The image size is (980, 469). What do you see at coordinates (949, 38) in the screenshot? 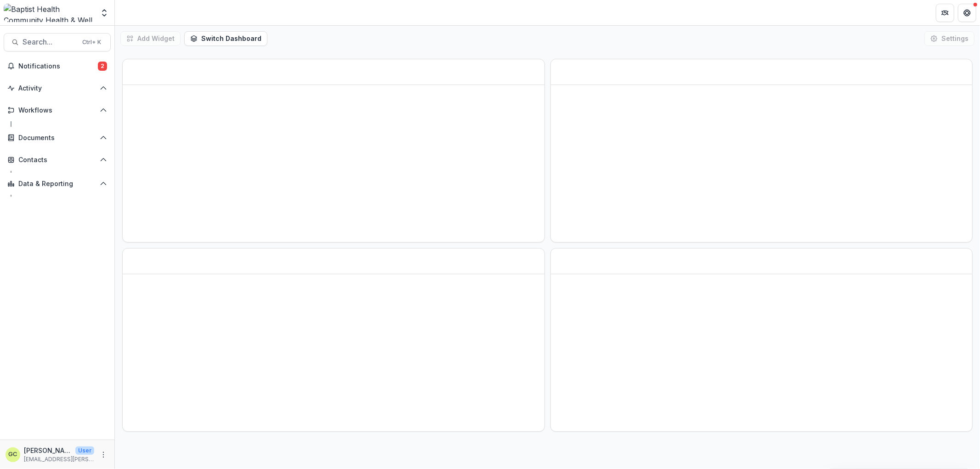
I see `button: Settings` at bounding box center [949, 38].